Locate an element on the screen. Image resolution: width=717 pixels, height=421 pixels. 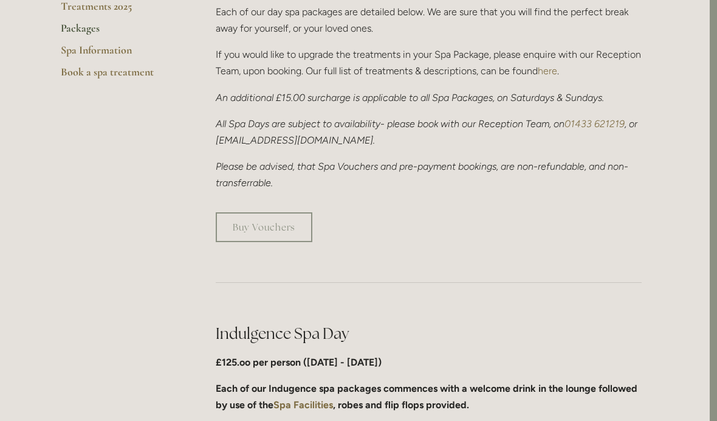
a: Packages is located at coordinates (118, 32).